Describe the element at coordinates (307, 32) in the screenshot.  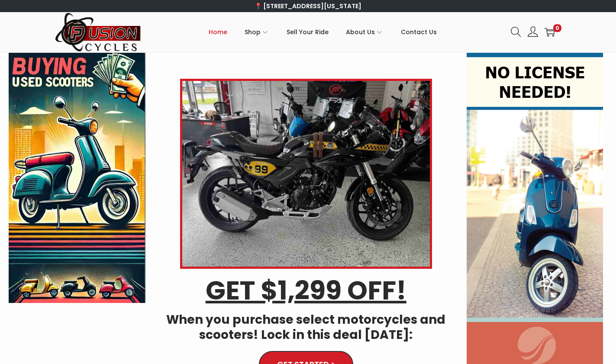
I see `span: Sell Your Ride` at that location.